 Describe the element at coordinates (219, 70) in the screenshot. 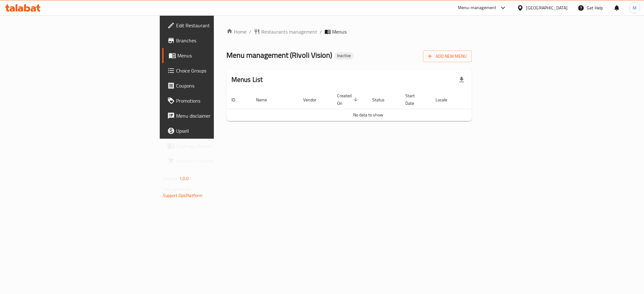

I see `span: Choice Groups` at that location.